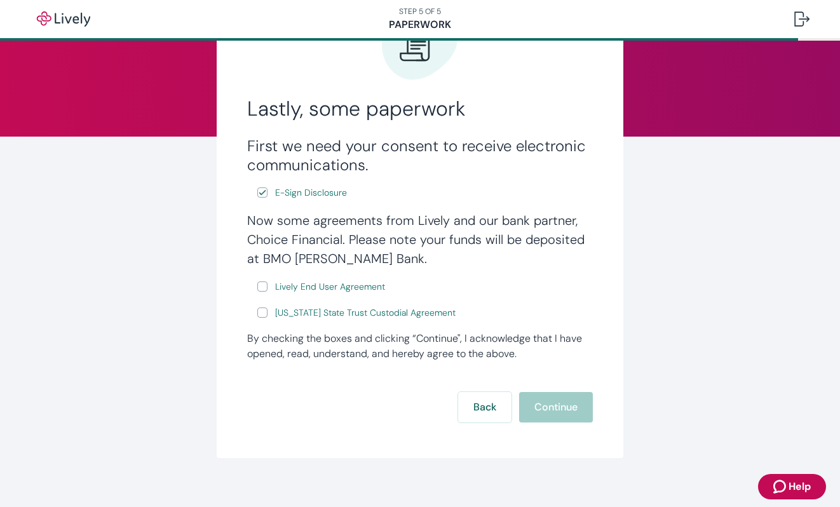 The image size is (840, 507). I want to click on div: By checking the boxes and clicking “Continue", I acknowledge that I have opened, read, understand..., so click(420, 346).